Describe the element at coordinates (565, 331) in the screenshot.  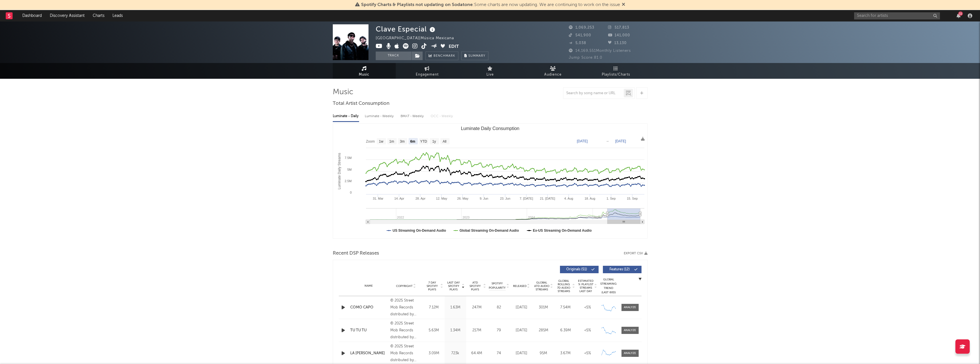
I see `div: 6.39M` at that location.